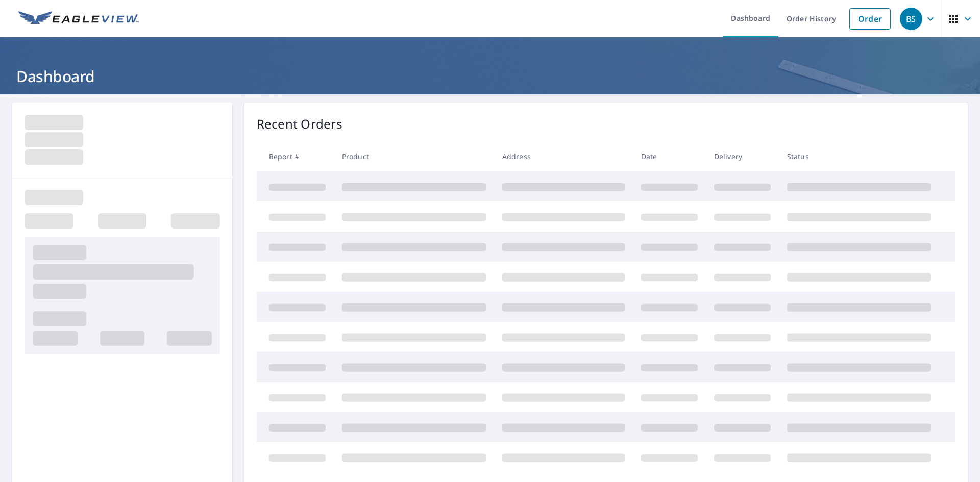  What do you see at coordinates (490, 76) in the screenshot?
I see `h1: Dashboard` at bounding box center [490, 76].